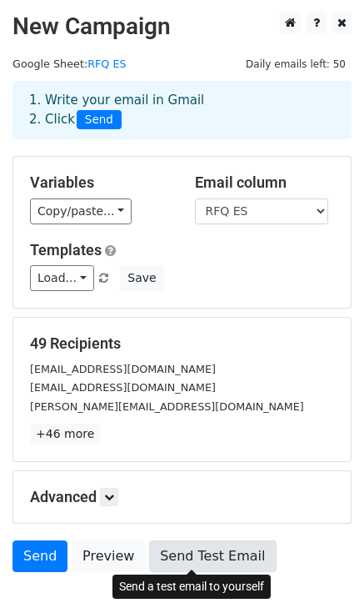 The width and height of the screenshot is (364, 613). I want to click on a: Templates, so click(65, 249).